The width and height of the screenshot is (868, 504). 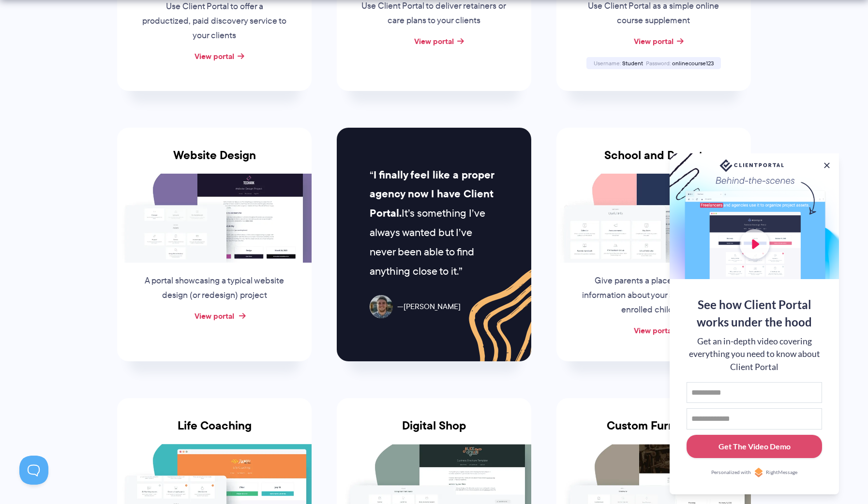 I want to click on div: See how Client Portal works under the hood, so click(x=755, y=313).